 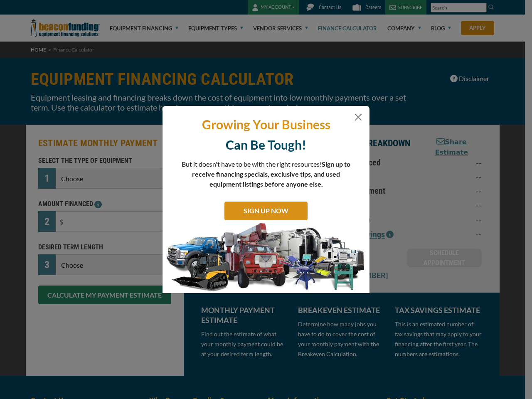 What do you see at coordinates (266, 174) in the screenshot?
I see `p: But it doesn't have to be with the right resources!` at bounding box center [266, 174].